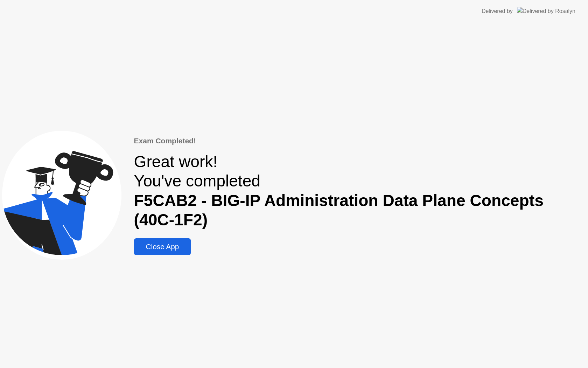 The image size is (588, 368). I want to click on div: Delivered by, so click(497, 11).